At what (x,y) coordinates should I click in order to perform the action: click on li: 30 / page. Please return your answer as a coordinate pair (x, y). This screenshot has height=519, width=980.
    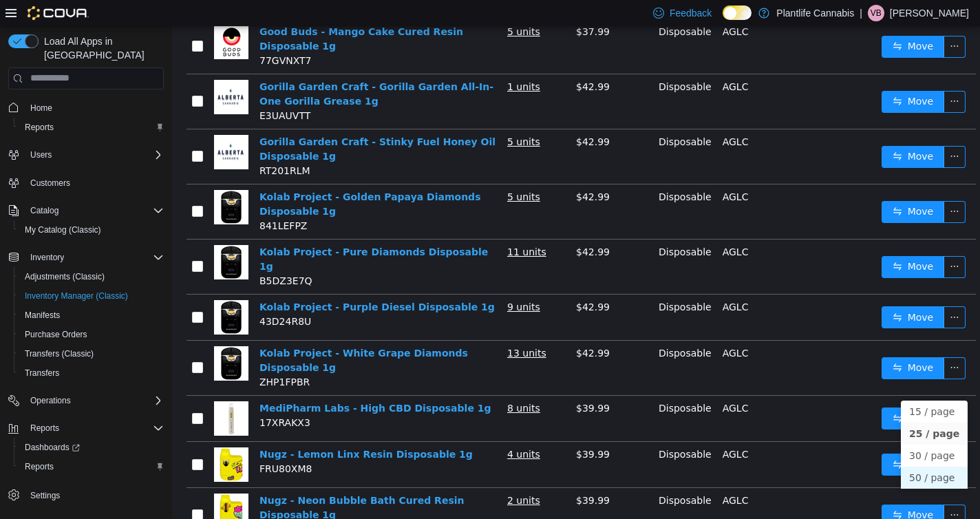
    Looking at the image, I should click on (762, 430).